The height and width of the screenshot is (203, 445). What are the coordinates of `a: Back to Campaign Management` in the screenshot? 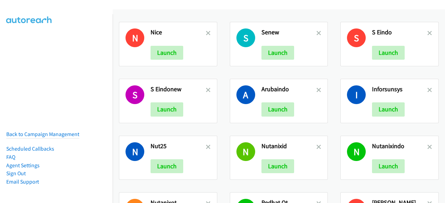 It's located at (43, 134).